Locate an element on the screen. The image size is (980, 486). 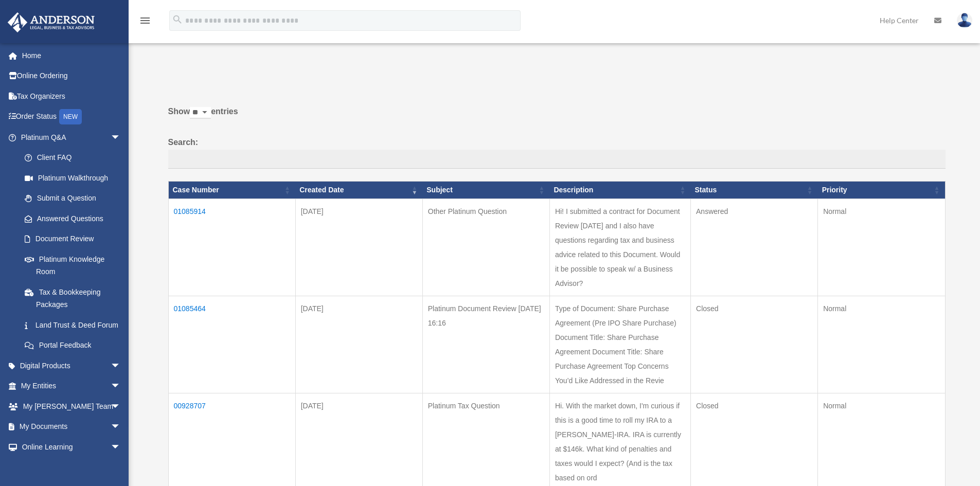
a: My Entitiesarrow_drop_down is located at coordinates (71, 386).